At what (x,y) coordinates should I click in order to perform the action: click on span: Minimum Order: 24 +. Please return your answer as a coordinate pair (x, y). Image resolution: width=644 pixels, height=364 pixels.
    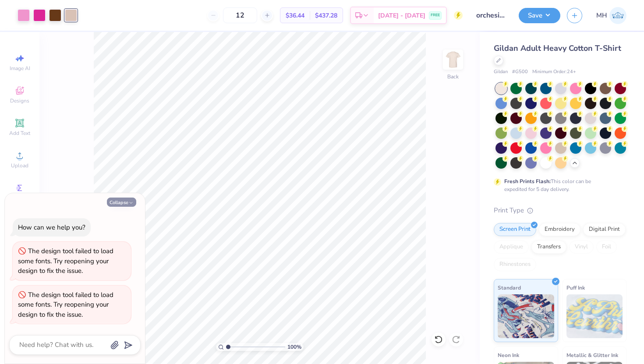
    Looking at the image, I should click on (554, 72).